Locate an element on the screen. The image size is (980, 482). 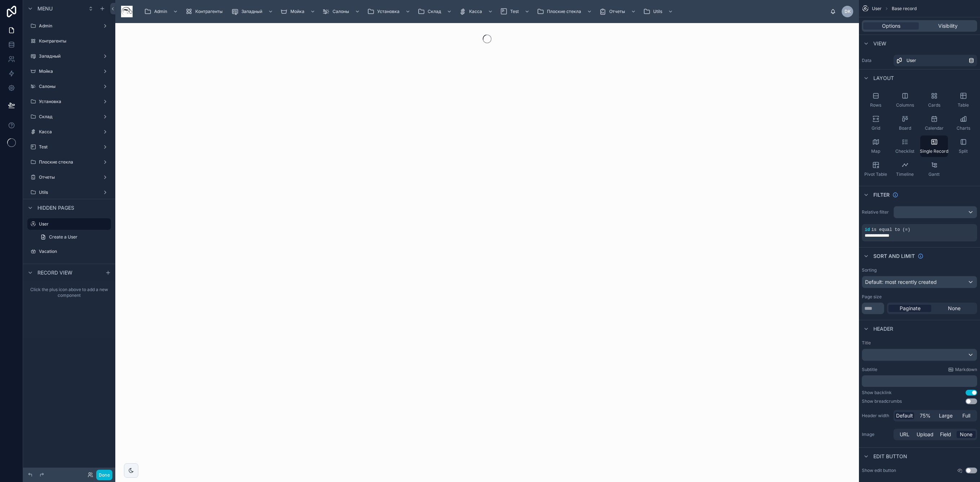
button: Checklist is located at coordinates (904, 146).